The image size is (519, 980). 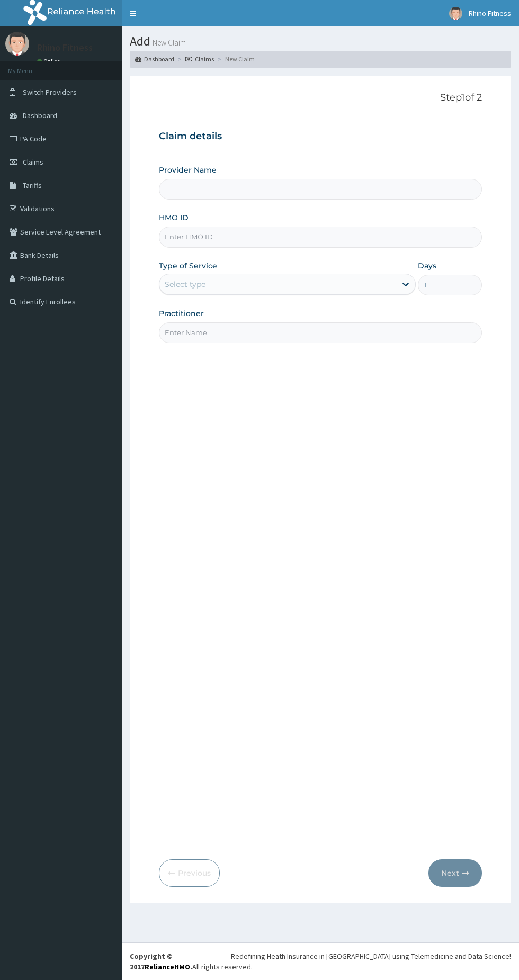 What do you see at coordinates (455, 873) in the screenshot?
I see `button: Next` at bounding box center [455, 873].